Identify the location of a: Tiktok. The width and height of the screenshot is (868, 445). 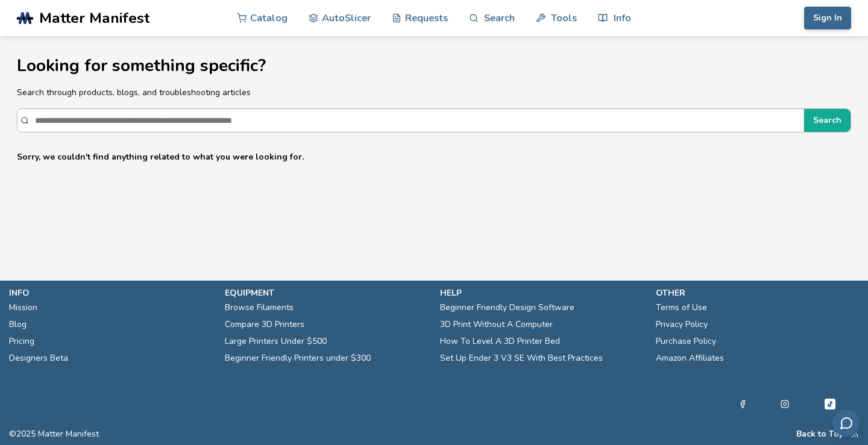
(830, 405).